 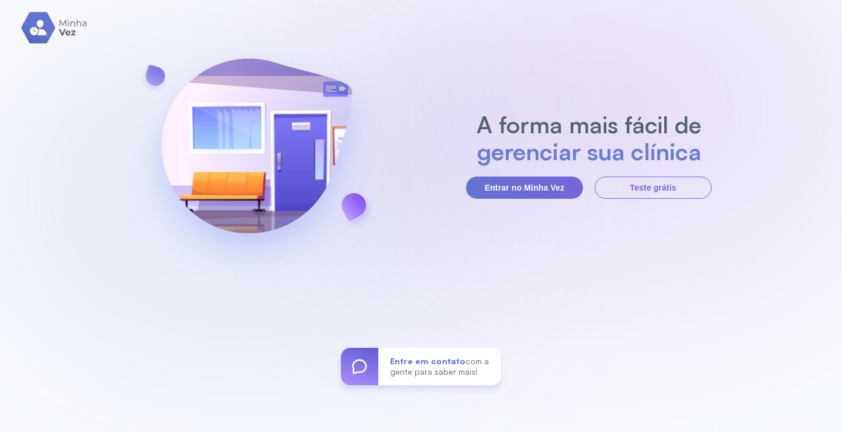 What do you see at coordinates (589, 124) in the screenshot?
I see `h2: A forma mais fácil de` at bounding box center [589, 124].